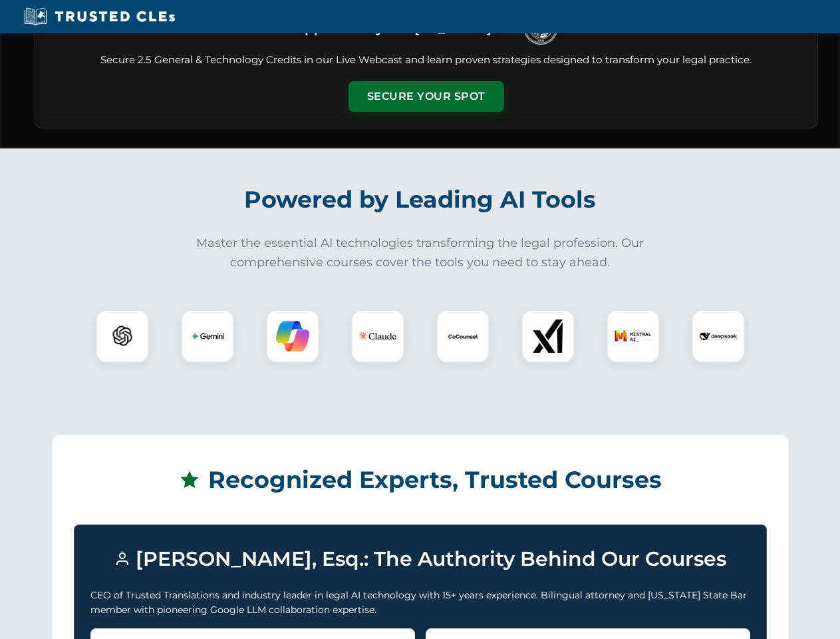 The width and height of the screenshot is (840, 639). What do you see at coordinates (378, 336) in the screenshot?
I see `img: Claude Logo` at bounding box center [378, 336].